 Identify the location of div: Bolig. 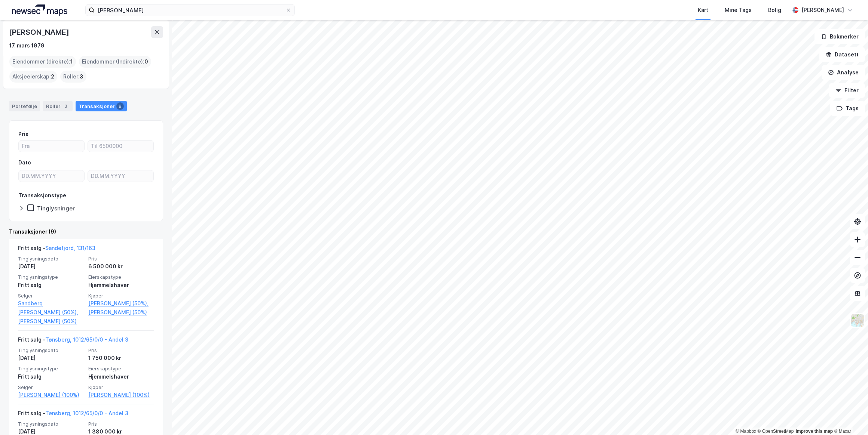
(775, 10).